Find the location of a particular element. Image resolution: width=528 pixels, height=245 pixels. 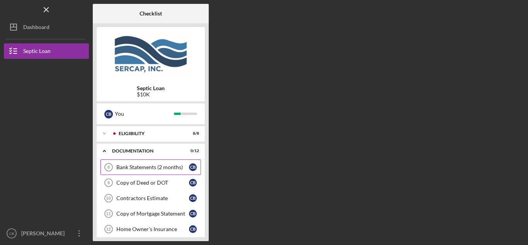

div: Documentation is located at coordinates (146, 151).